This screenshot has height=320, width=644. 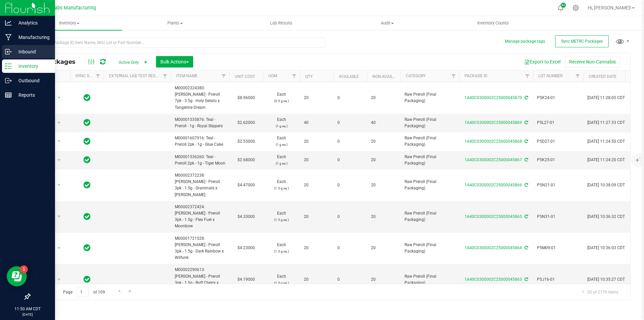 What do you see at coordinates (525, 41) in the screenshot?
I see `button: Manage package tags` at bounding box center [525, 41].